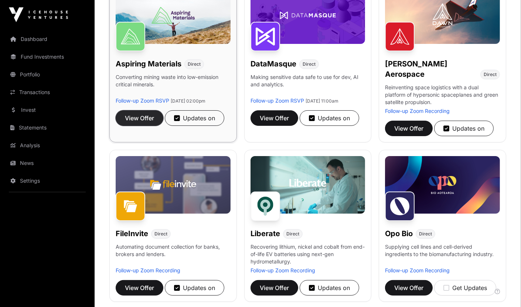 Image resolution: width=521 pixels, height=307 pixels. I want to click on a: Fund Investments, so click(47, 57).